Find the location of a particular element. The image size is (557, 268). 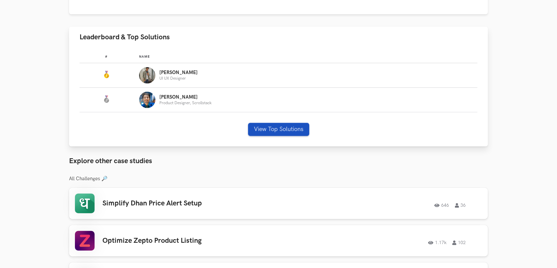

h3: Simplify Dhan Price Alert Setup is located at coordinates (195, 203).